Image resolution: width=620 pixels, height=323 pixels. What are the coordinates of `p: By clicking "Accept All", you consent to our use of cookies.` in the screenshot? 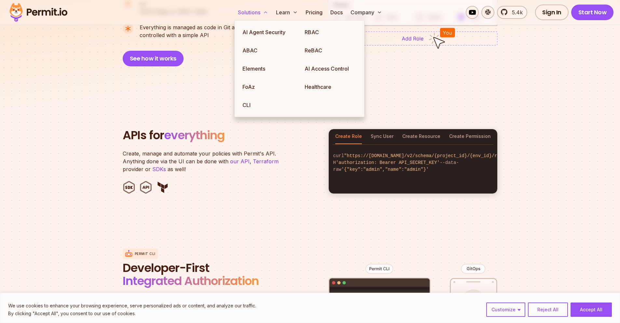 It's located at (132, 314).